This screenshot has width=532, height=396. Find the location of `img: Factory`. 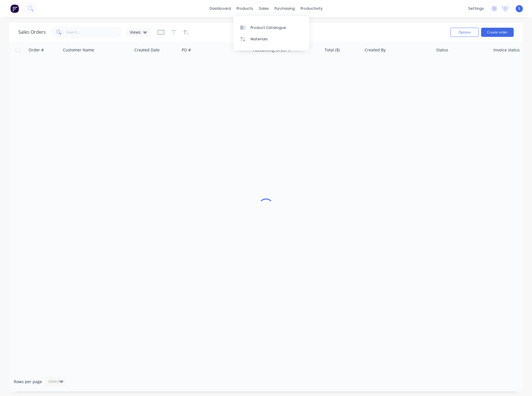

img: Factory is located at coordinates (15, 8).